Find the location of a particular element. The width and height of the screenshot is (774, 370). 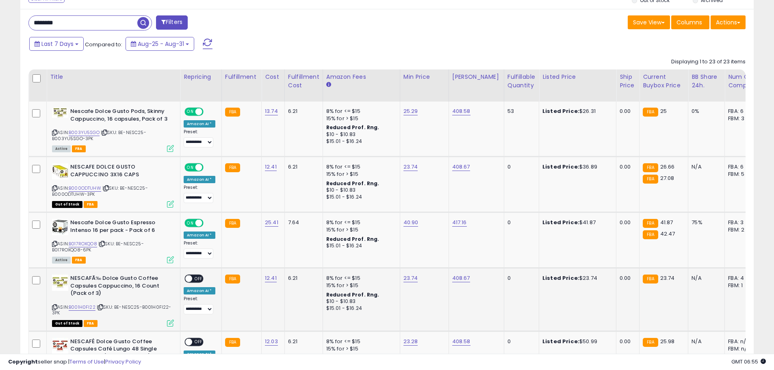

a: Terms of Use is located at coordinates (87, 362).